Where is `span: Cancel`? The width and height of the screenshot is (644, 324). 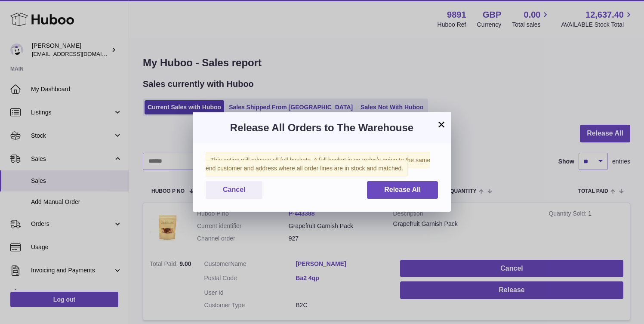
span: Cancel is located at coordinates (234, 190).